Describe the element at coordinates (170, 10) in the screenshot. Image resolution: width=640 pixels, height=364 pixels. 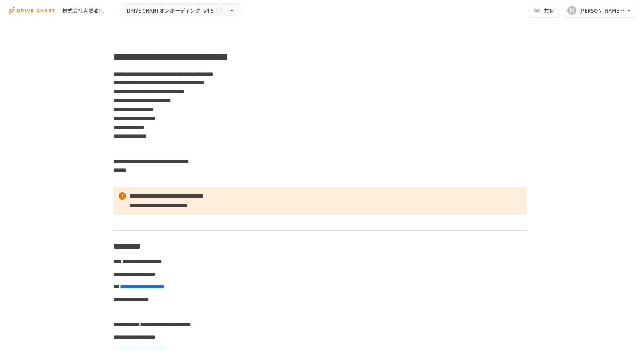
I see `span: DRIVE CHARTオンボーディング_v4.5` at that location.